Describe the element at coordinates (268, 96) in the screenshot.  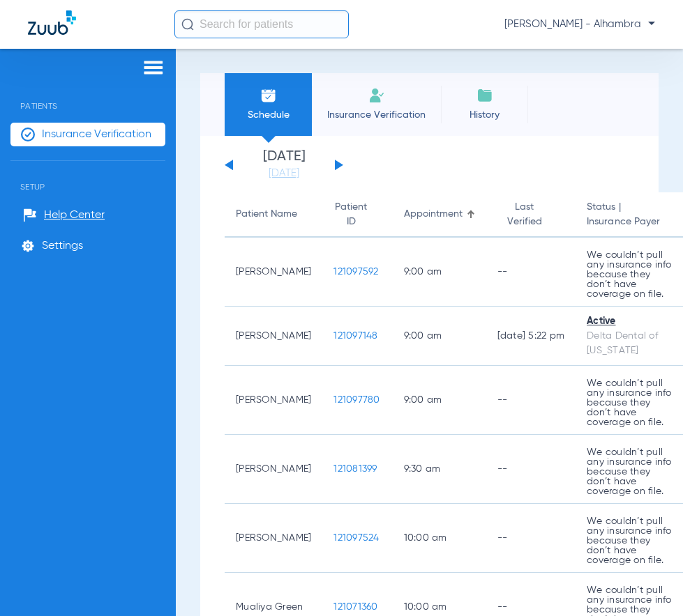
I see `img: Schedule` at that location.